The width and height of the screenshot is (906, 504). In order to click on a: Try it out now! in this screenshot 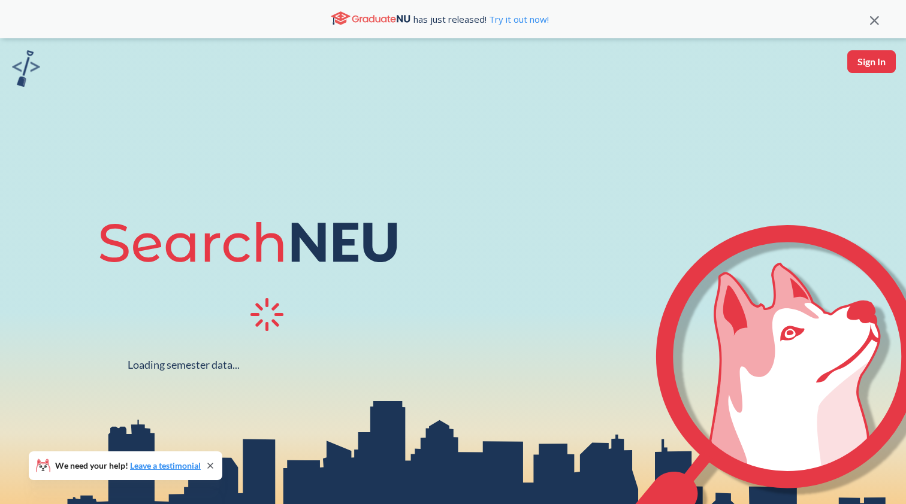, I will do `click(518, 19)`.